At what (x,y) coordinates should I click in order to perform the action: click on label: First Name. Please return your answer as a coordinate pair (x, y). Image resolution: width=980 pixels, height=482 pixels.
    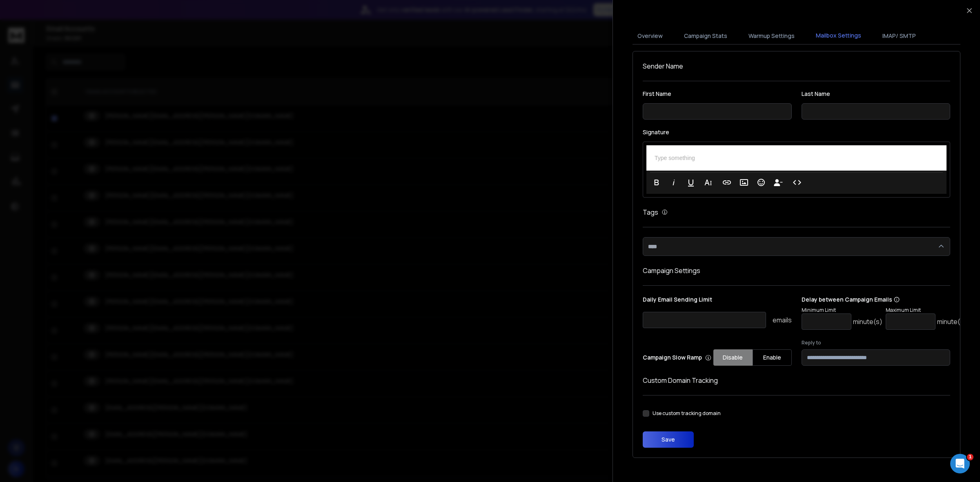
    Looking at the image, I should click on (717, 94).